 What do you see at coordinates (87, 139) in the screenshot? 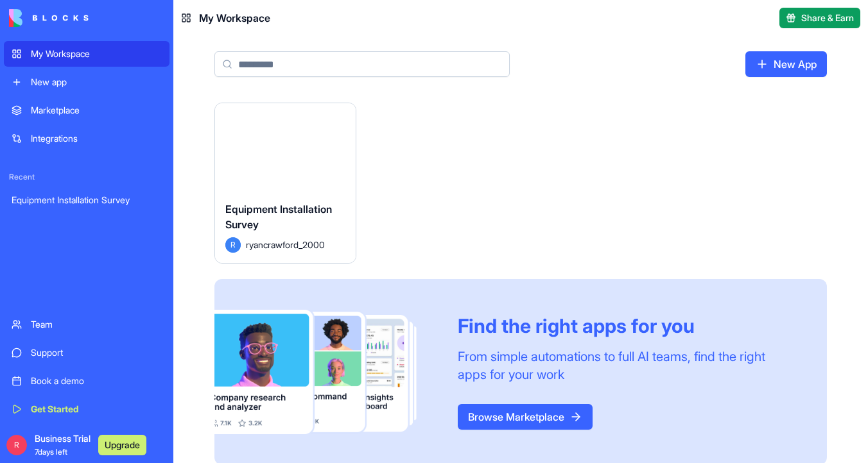
I see `a: Integrations` at bounding box center [87, 139].